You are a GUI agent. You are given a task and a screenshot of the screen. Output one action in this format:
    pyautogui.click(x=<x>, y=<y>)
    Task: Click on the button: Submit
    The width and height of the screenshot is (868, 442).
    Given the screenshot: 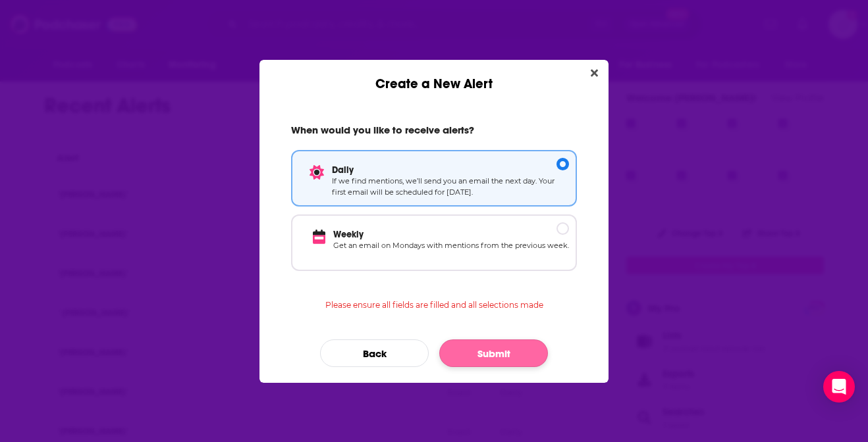 What is the action you would take?
    pyautogui.click(x=493, y=353)
    